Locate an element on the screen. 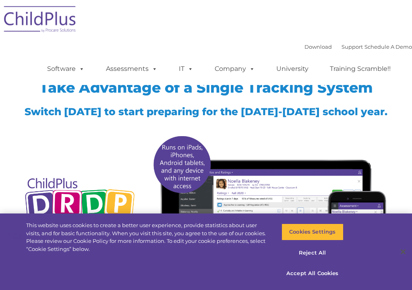 This screenshot has height=290, width=412. a: Training Scramble!! is located at coordinates (360, 69).